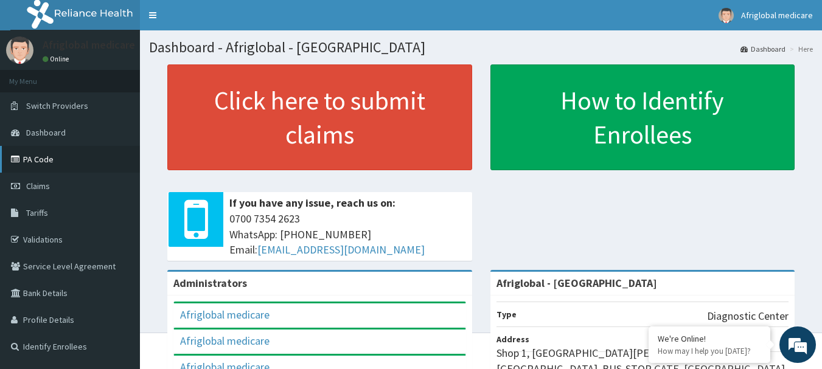 The image size is (822, 369). I want to click on p: Diagnostic Center, so click(747, 316).